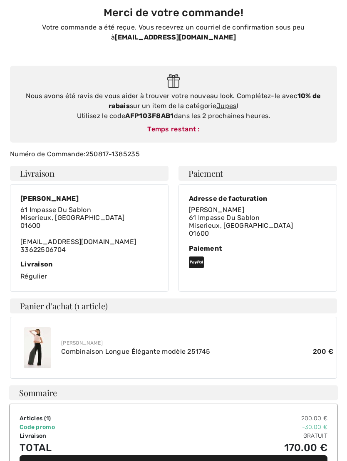  I want to click on td: Gratuit, so click(243, 436).